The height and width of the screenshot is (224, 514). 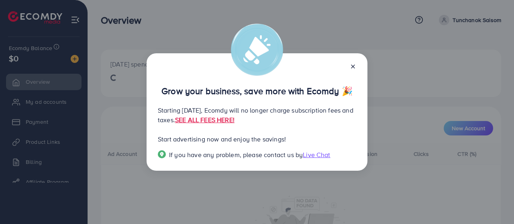 I want to click on span: If you have any problem, please contact us by, so click(x=235, y=155).